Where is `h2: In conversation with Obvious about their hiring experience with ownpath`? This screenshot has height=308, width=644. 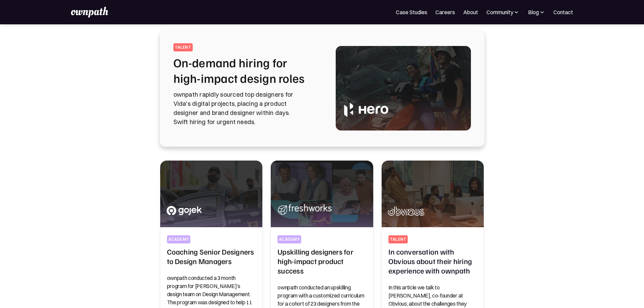 h2: In conversation with Obvious about their hiring experience with ownpath is located at coordinates (433, 261).